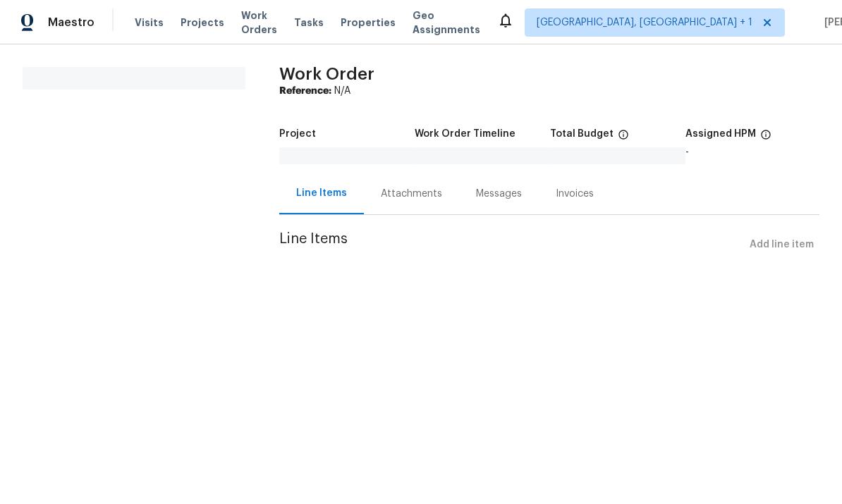 Image resolution: width=842 pixels, height=504 pixels. What do you see at coordinates (720, 133) in the screenshot?
I see `h5: Assigned HPM` at bounding box center [720, 133].